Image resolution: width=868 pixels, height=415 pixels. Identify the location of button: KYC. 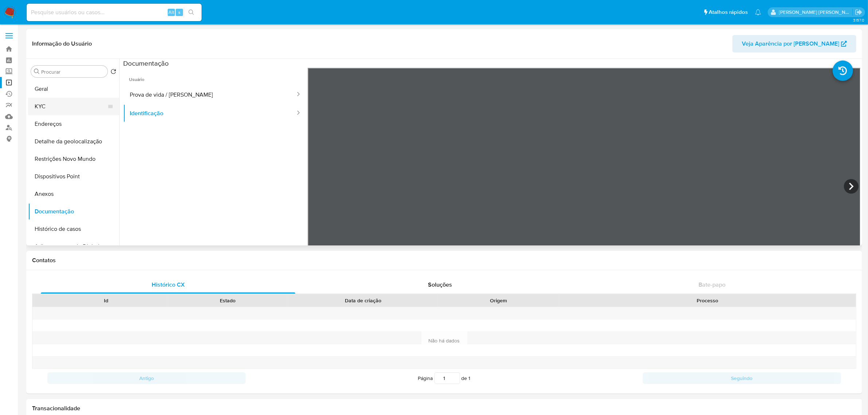
(71, 107).